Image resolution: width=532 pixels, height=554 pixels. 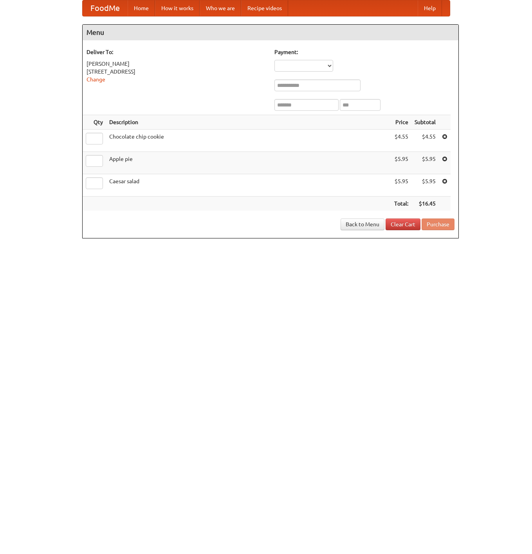 What do you see at coordinates (403, 224) in the screenshot?
I see `a: Clear Cart` at bounding box center [403, 224].